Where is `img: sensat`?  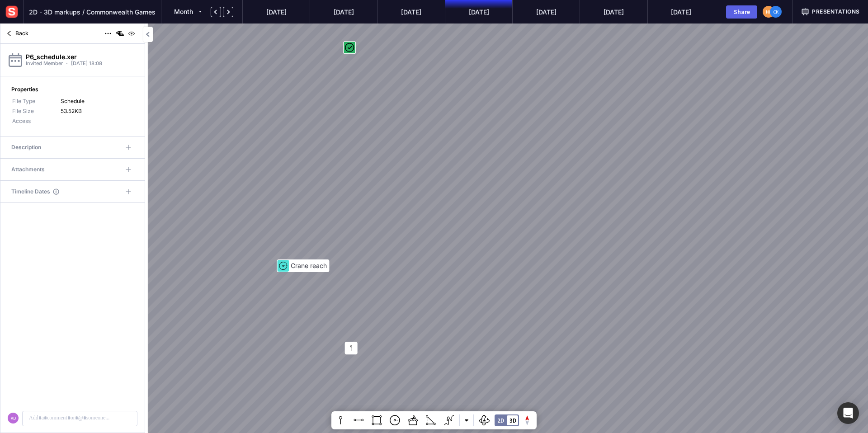 img: sensat is located at coordinates (11, 11).